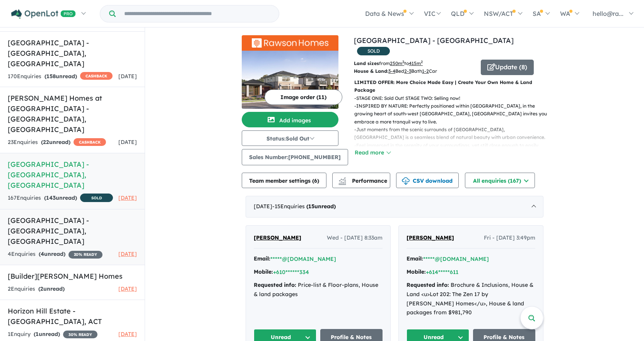  What do you see at coordinates (316, 181) in the screenshot?
I see `span: 6` at bounding box center [316, 181].